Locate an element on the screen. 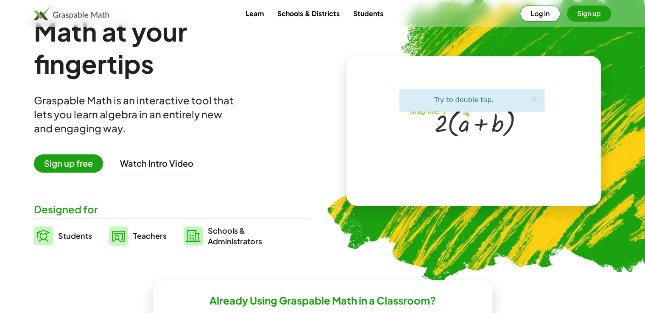  a: Learn is located at coordinates (255, 13).